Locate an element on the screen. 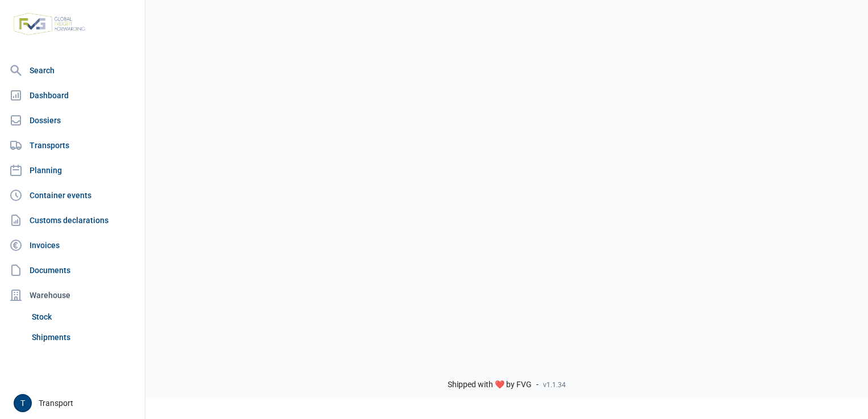  img: FVG - Global freight forwarding is located at coordinates (49, 24).